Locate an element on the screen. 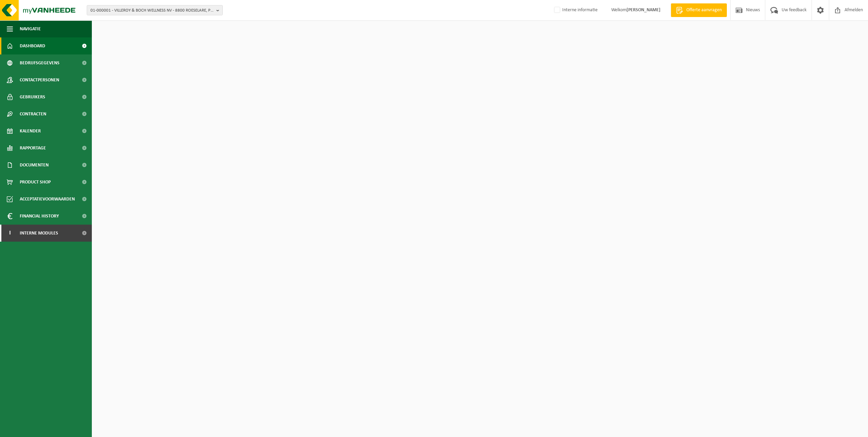  span: Documenten is located at coordinates (34, 165).